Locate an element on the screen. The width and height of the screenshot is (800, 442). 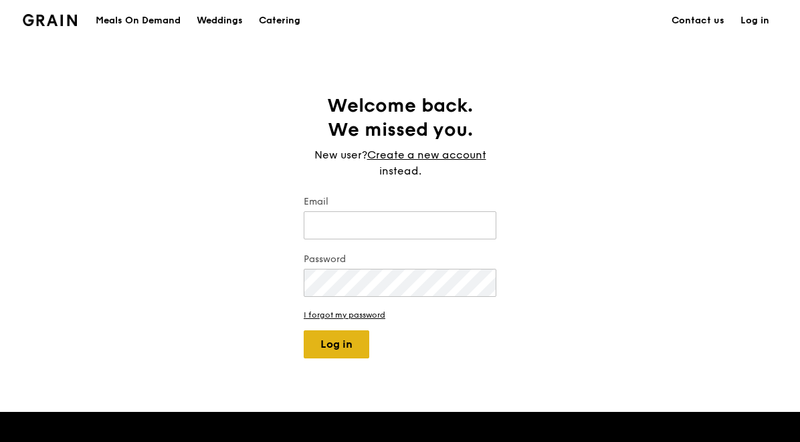
a: Catering is located at coordinates (280, 21).